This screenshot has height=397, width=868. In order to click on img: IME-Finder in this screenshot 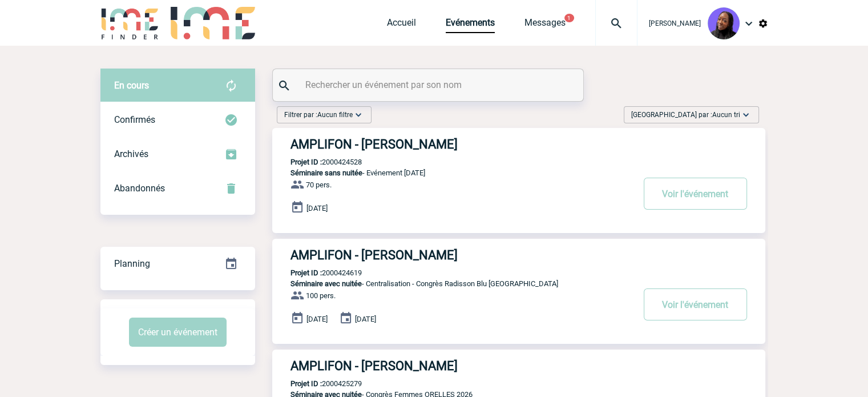, I will do `click(130, 23)`.